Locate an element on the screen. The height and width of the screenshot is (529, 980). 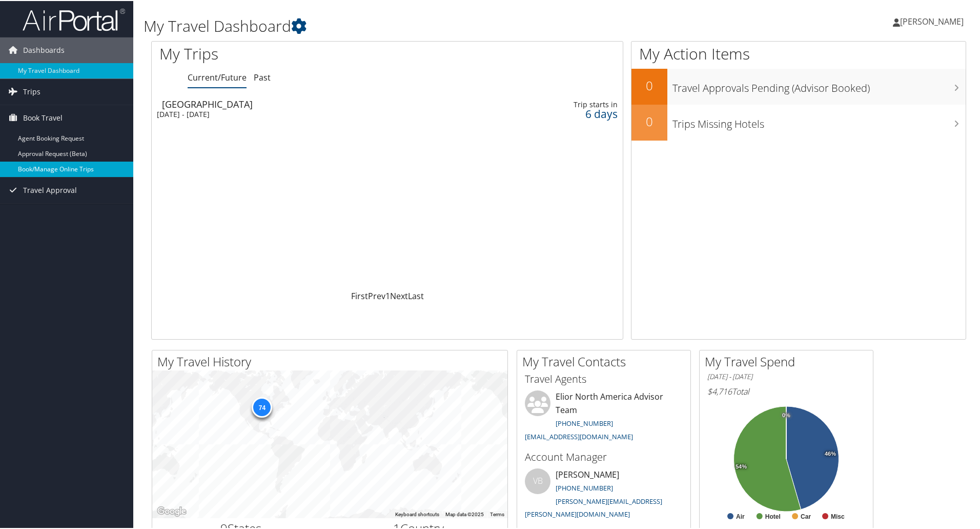
a: Terms (opens in new tab) is located at coordinates (497, 512).